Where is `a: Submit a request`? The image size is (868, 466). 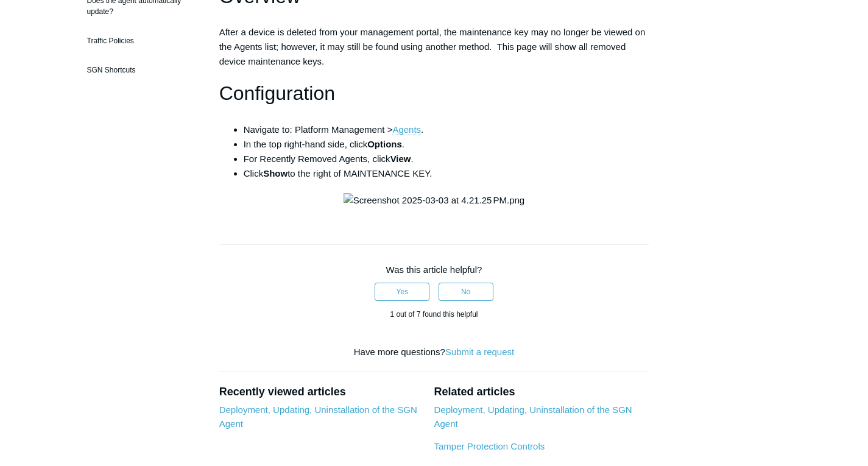
a: Submit a request is located at coordinates (479, 352).